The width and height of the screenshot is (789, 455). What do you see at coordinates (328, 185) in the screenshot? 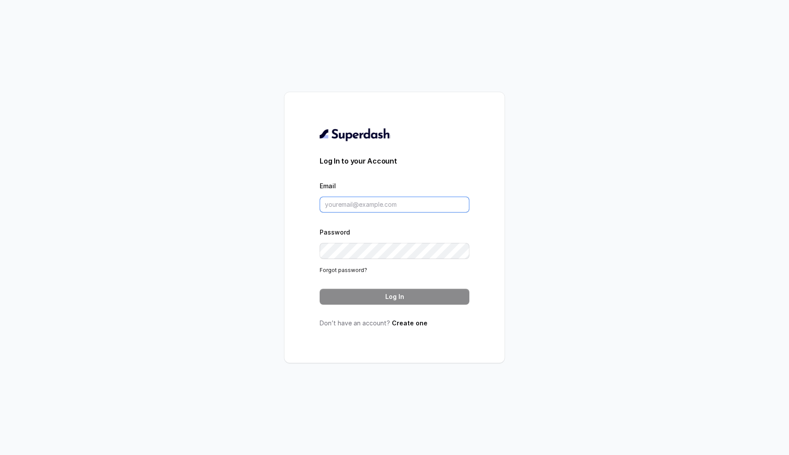
I see `label: Email` at bounding box center [328, 185].